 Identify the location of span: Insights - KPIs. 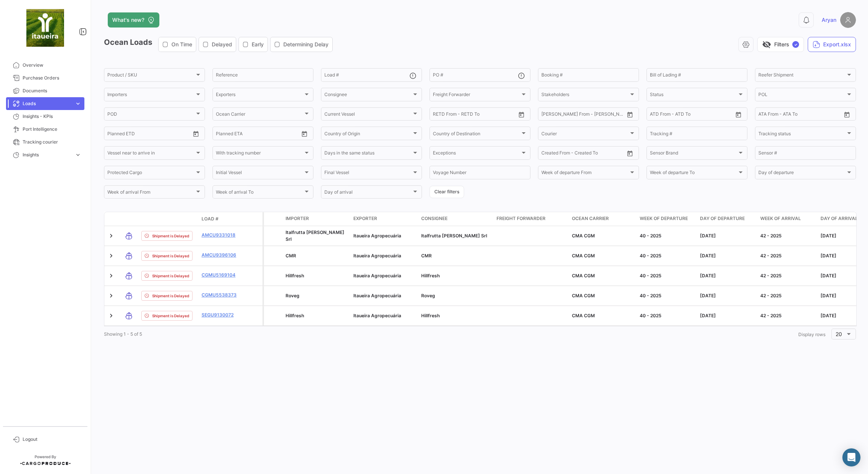
(52, 117).